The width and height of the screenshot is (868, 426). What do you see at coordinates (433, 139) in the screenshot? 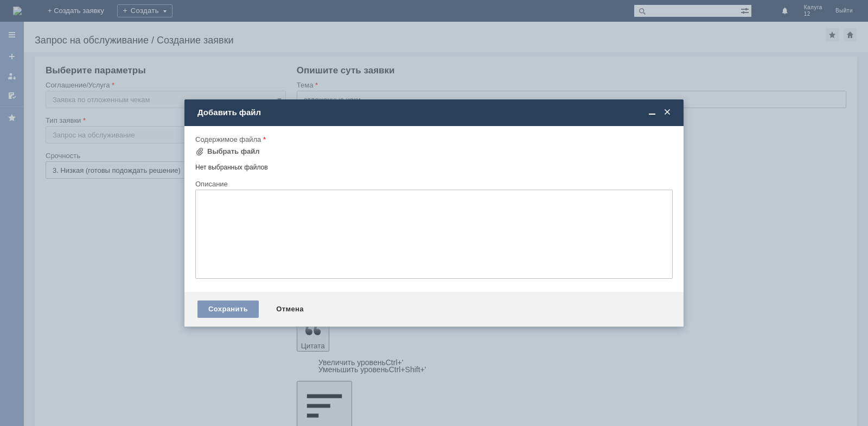
I see `div: Содержимое файла` at bounding box center [433, 139].